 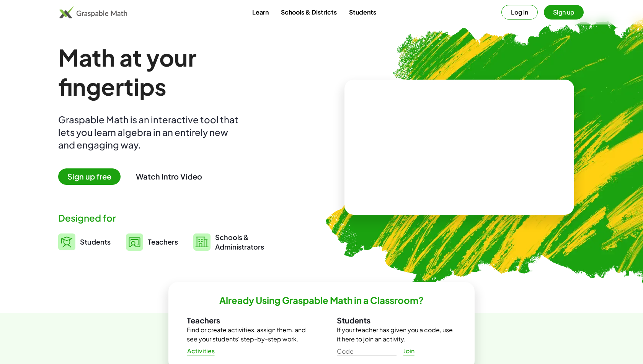 I want to click on a: Teachers, so click(x=152, y=242).